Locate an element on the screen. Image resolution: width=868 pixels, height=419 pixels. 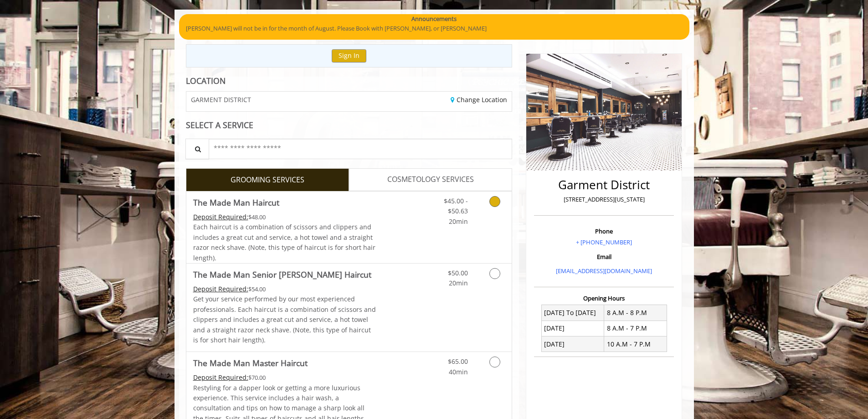
div: $48.00 is located at coordinates (285, 217).